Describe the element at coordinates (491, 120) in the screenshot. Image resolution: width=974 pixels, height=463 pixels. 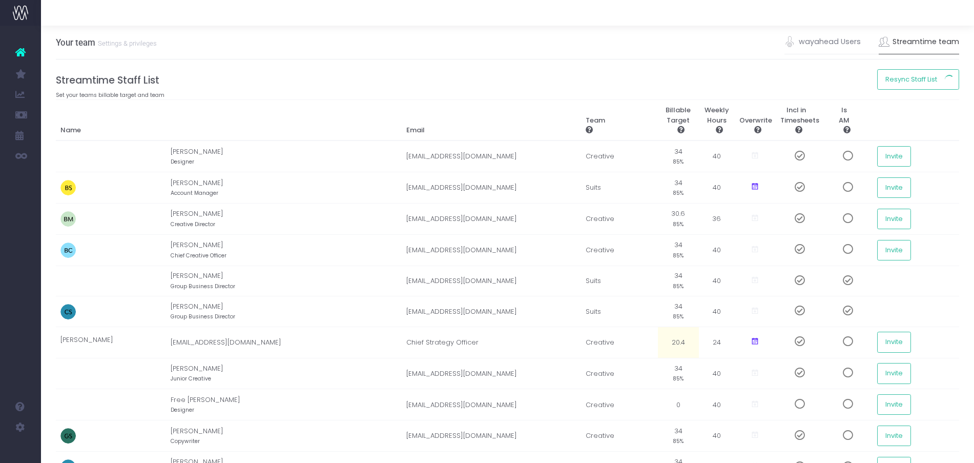
I see `th: Email` at that location.